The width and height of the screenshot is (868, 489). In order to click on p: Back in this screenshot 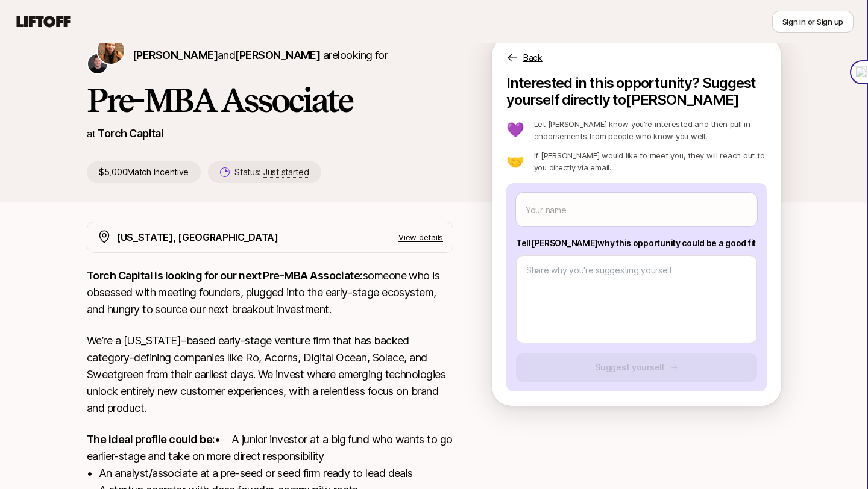, I will do `click(533, 58)`.